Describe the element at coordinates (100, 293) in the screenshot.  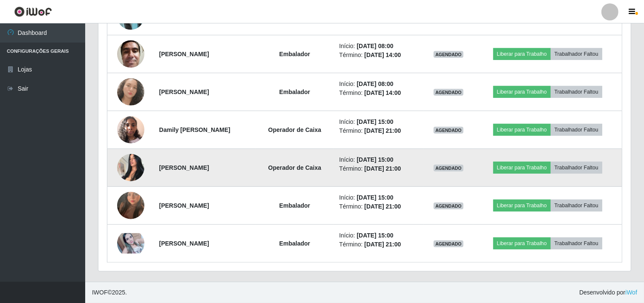
I see `span: IWOF` at that location.